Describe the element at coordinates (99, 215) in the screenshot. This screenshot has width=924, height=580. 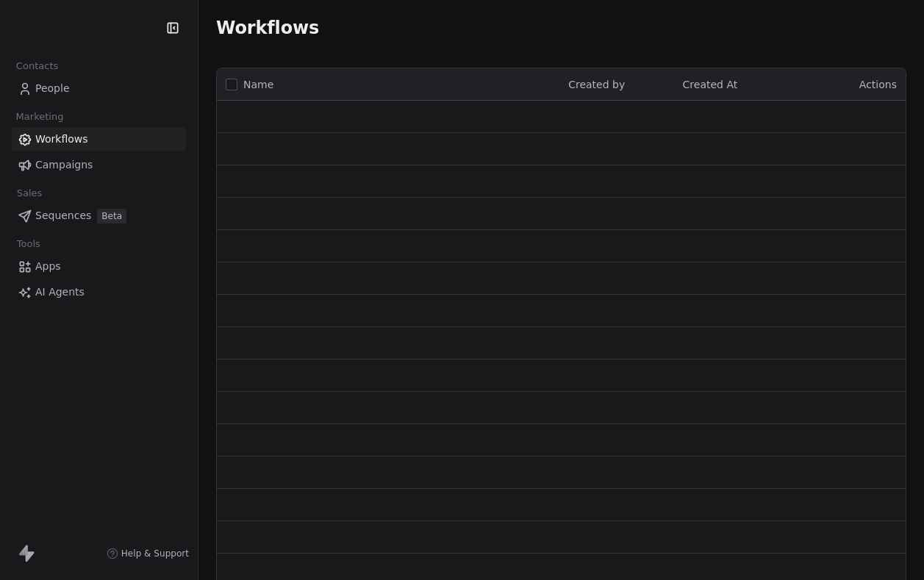
I see `a: SequencesBeta` at that location.